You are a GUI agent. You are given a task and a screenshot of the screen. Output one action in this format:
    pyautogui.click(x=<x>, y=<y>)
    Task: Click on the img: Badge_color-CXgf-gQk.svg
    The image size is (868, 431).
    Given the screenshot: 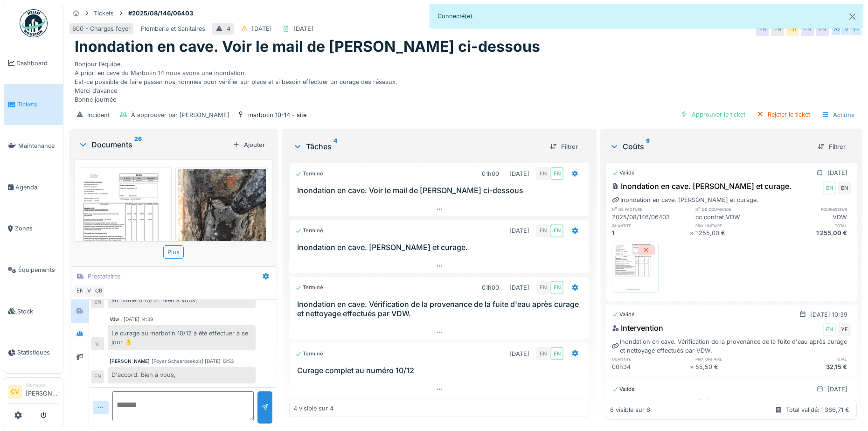 What is the action you would take?
    pyautogui.click(x=33, y=23)
    